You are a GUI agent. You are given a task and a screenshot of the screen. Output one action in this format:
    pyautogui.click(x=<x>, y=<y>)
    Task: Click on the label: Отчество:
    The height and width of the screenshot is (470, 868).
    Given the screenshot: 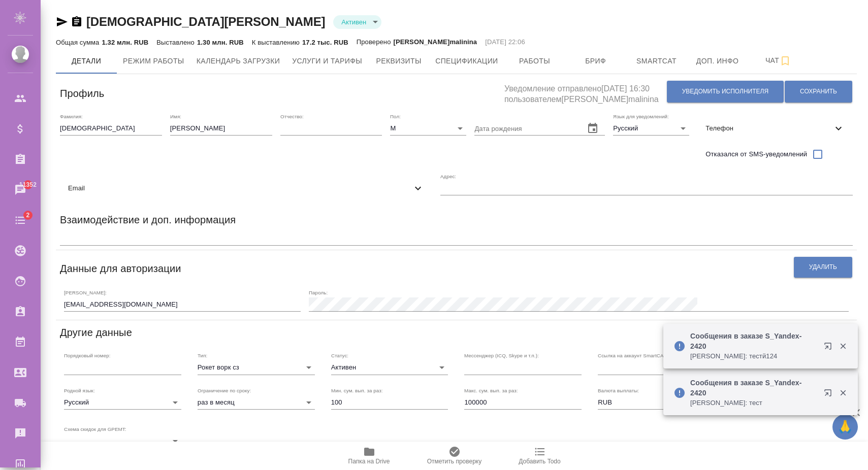 What is the action you would take?
    pyautogui.click(x=292, y=116)
    